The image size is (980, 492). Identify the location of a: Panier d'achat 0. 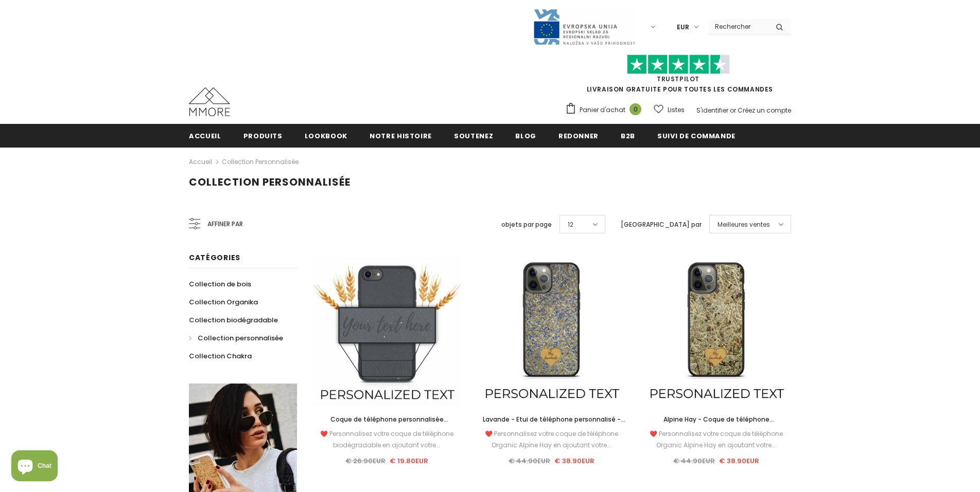
(606, 110).